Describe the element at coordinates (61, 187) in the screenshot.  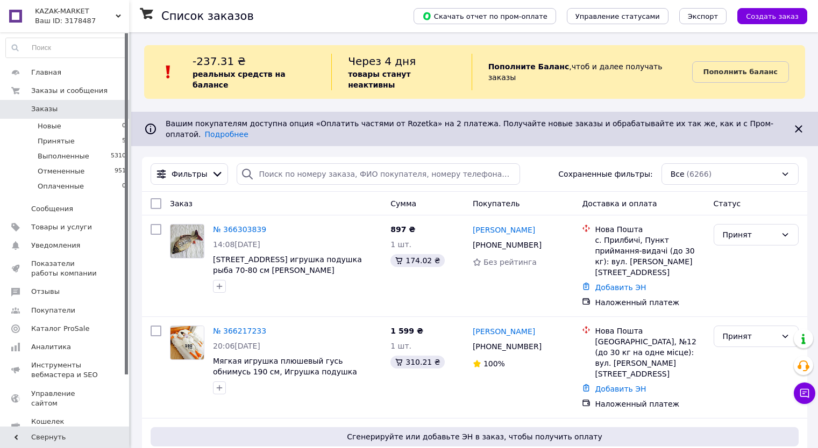
I see `span: Оплаченные` at that location.